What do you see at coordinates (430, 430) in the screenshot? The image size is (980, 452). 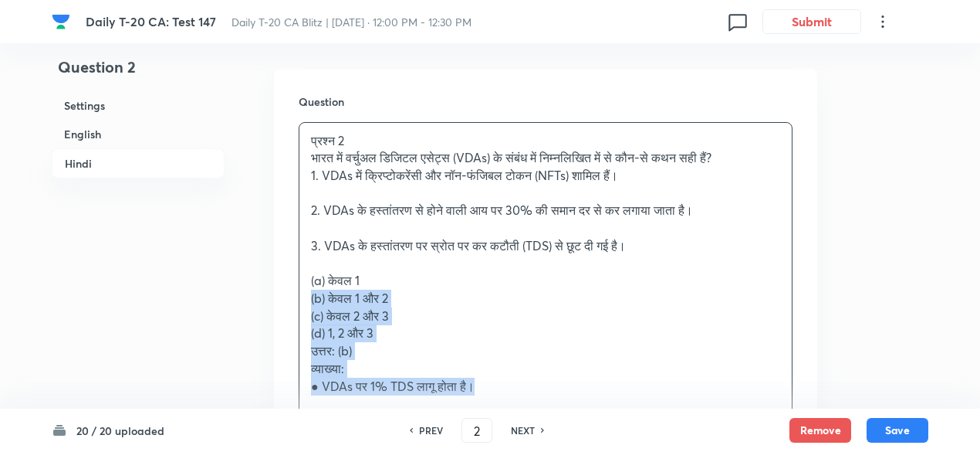 I see `h6: PREV` at bounding box center [430, 430].